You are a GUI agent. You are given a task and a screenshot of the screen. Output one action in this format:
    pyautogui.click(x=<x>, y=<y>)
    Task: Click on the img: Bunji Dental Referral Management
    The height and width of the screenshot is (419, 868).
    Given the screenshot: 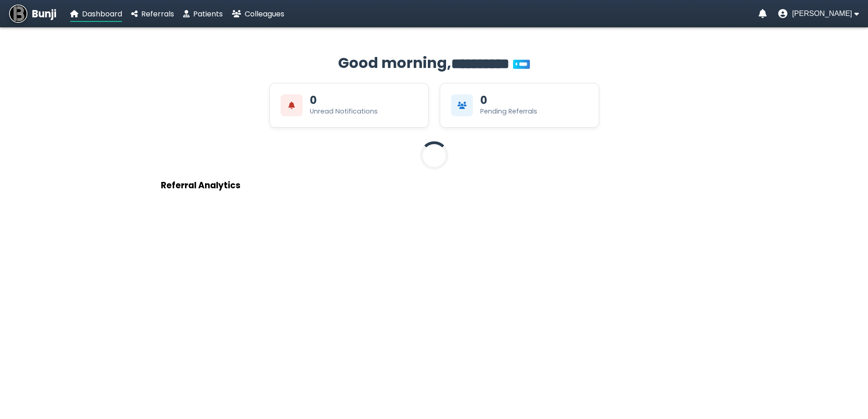 What is the action you would take?
    pyautogui.click(x=18, y=14)
    